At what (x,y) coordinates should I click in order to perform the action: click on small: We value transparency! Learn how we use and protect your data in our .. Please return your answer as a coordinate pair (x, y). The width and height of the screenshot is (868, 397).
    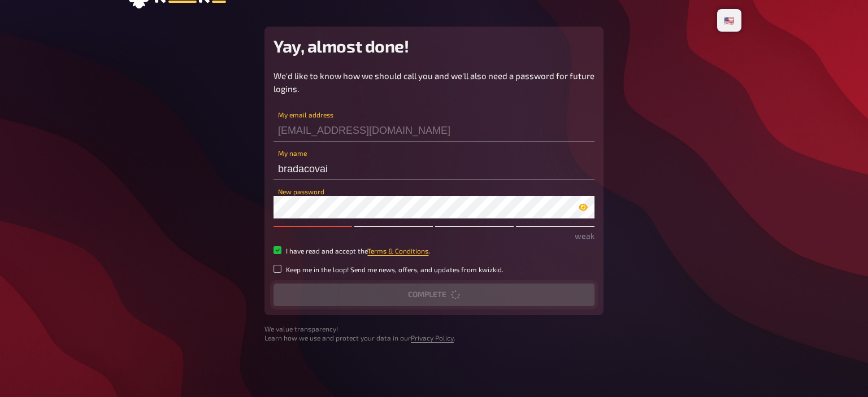
    Looking at the image, I should click on (434, 333).